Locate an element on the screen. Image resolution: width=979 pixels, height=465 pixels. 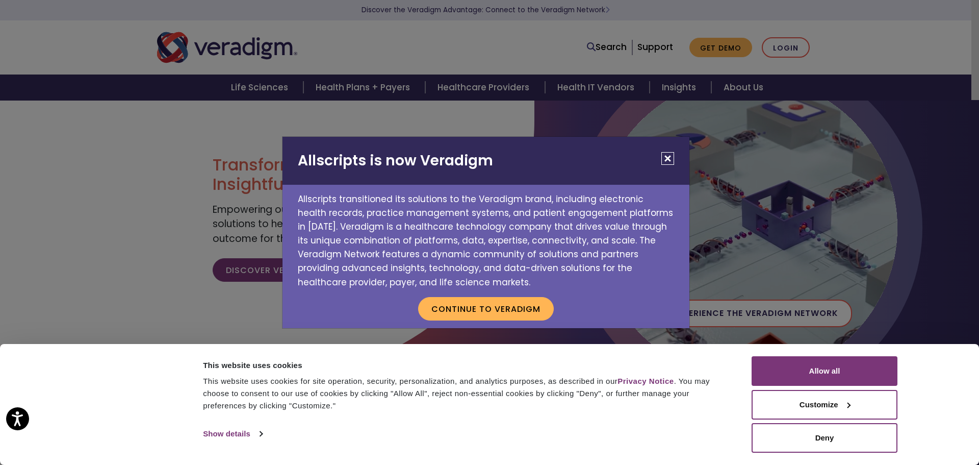
div: This website uses cookies is located at coordinates (466, 365).